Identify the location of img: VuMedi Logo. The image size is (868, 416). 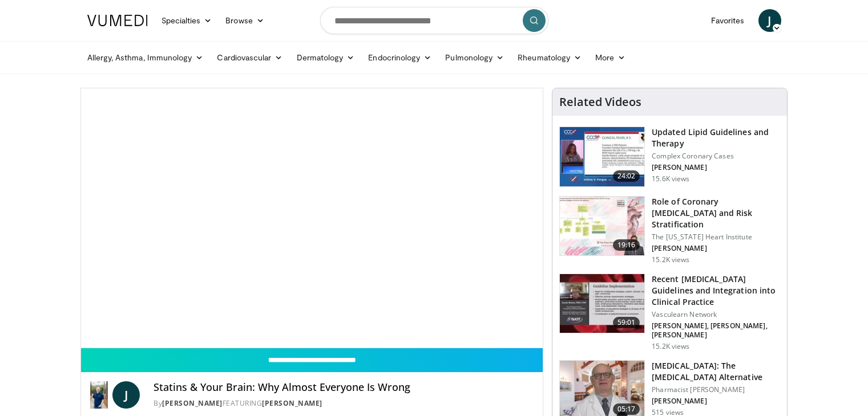
(118, 21).